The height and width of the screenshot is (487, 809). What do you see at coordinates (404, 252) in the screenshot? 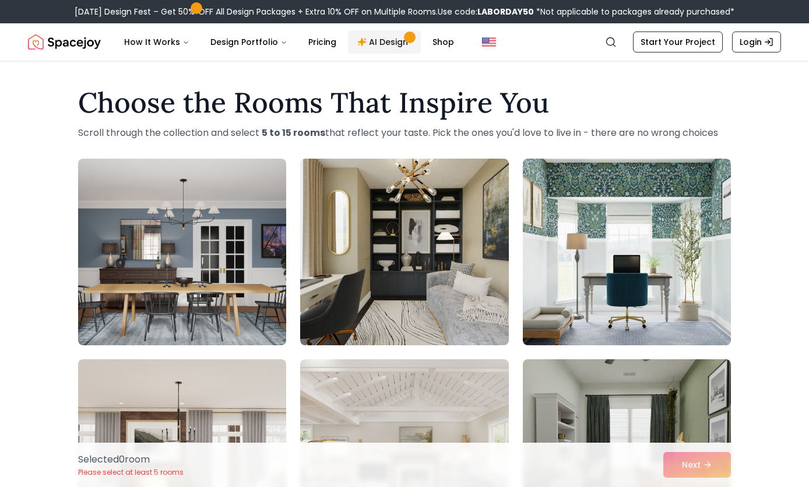
I see `img: Room room-2` at bounding box center [404, 252].